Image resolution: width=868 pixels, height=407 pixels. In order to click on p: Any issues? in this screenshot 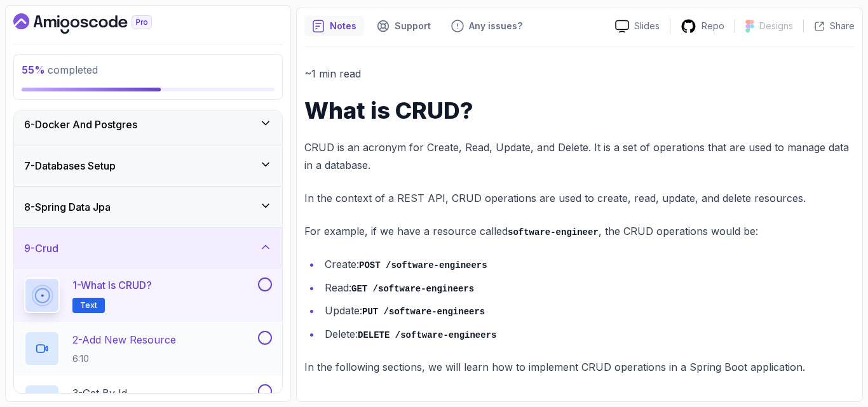, I will do `click(496, 26)`.